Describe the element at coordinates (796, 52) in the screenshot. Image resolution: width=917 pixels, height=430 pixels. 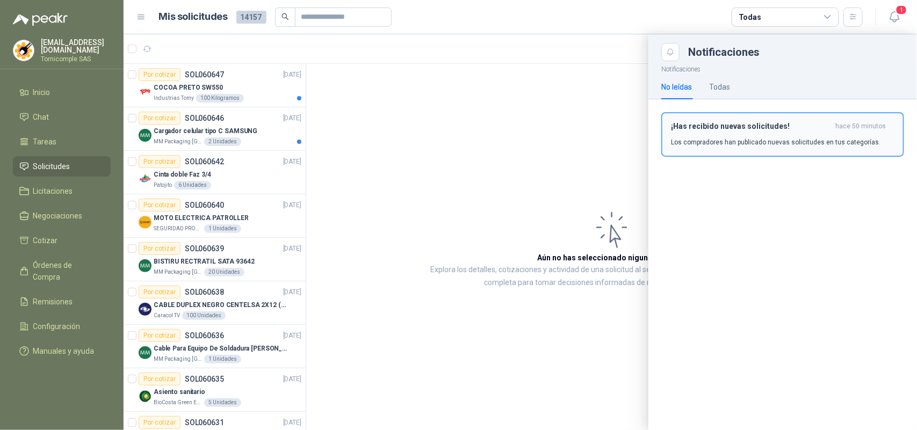
I see `div: Notificaciones` at that location.